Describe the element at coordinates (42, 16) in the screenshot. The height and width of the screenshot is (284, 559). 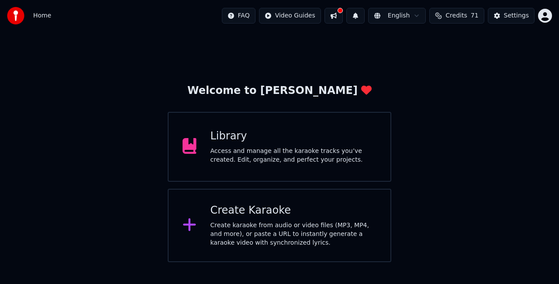
I see `nav: breadcrumb` at that location.